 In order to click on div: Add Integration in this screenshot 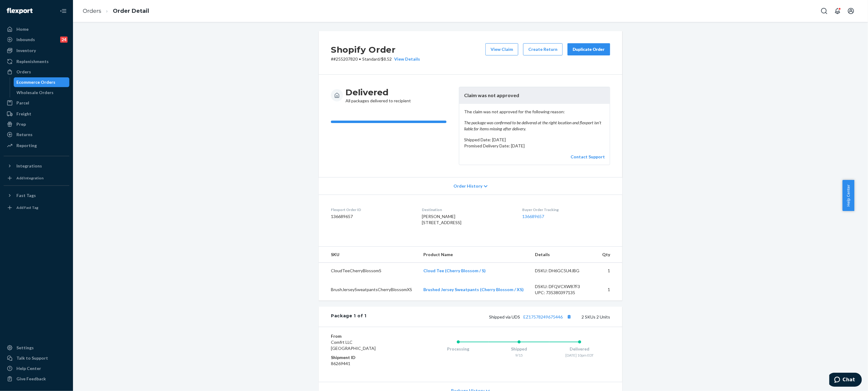, I will do `click(30, 178)`.